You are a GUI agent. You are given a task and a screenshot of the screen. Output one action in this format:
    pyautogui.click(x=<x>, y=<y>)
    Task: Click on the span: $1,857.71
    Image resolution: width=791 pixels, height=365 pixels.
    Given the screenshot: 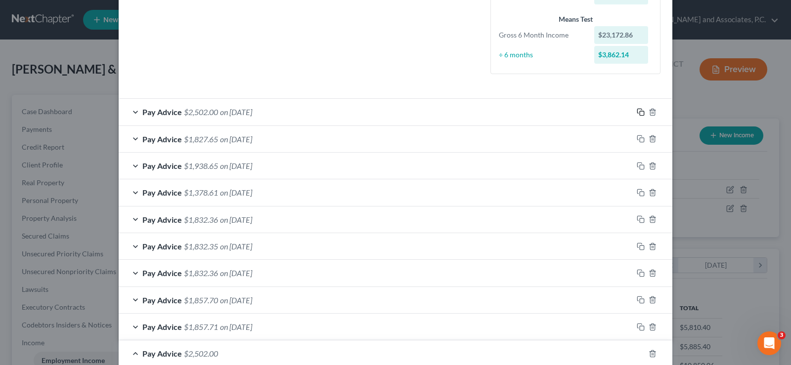 What is the action you would take?
    pyautogui.click(x=201, y=327)
    